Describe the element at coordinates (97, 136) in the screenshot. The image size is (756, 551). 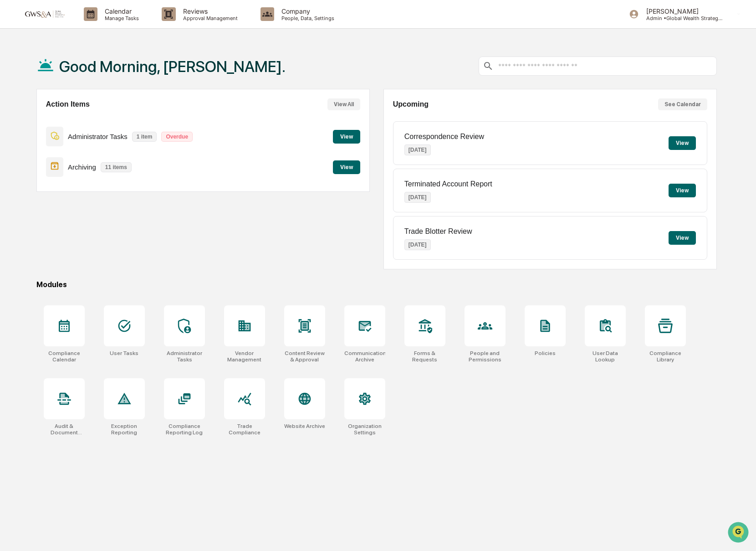
I see `p: Administrator Tasks` at that location.